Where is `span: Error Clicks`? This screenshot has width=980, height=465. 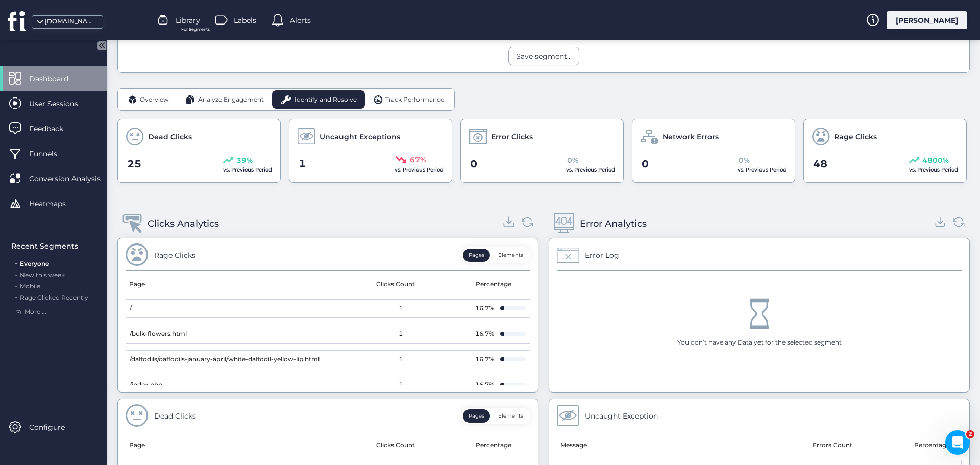
span: Error Clicks is located at coordinates (512, 137).